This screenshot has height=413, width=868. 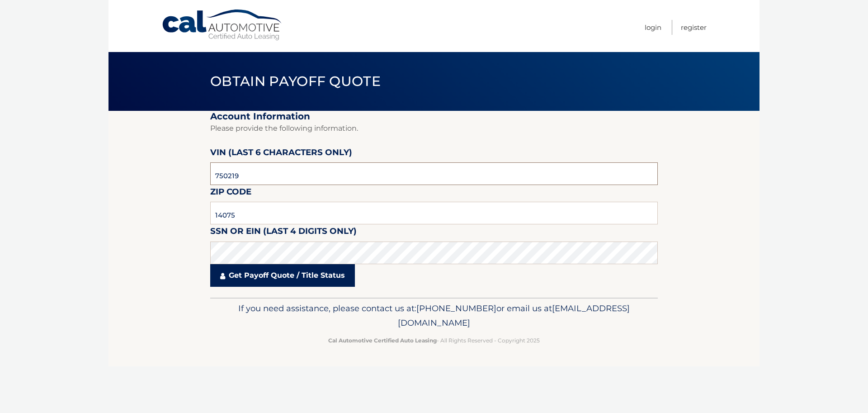 I want to click on a: Register, so click(x=694, y=27).